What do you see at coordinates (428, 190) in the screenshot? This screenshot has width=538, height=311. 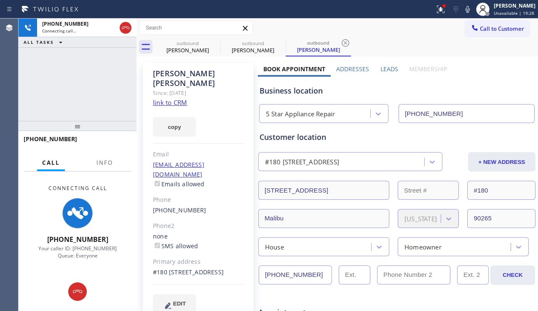 I see `input: Street #` at bounding box center [428, 190].